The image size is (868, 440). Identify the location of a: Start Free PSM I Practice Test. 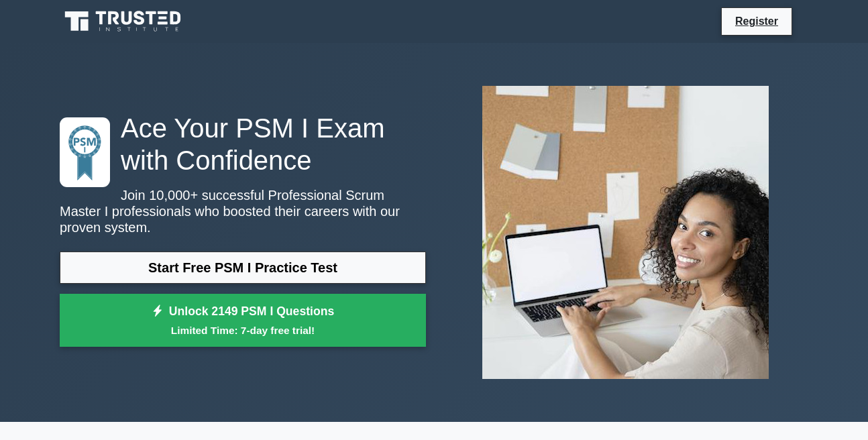
(243, 268).